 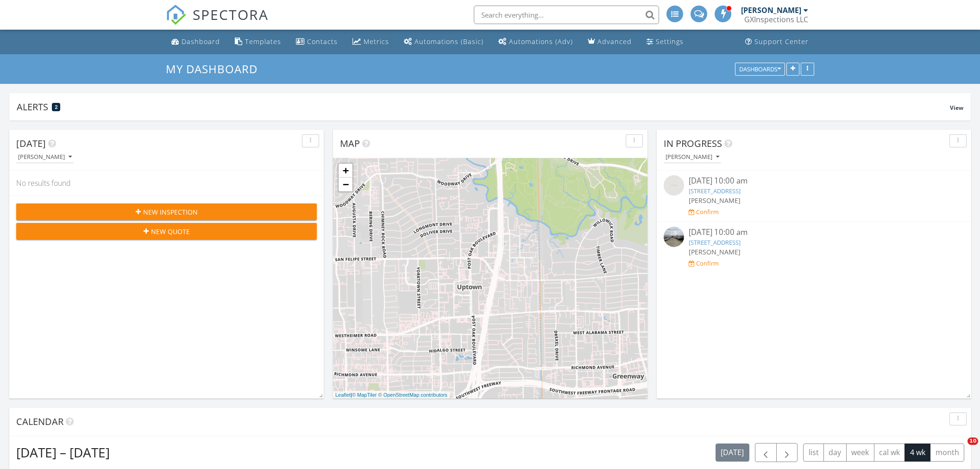 I want to click on a: My Dashboard, so click(x=216, y=69).